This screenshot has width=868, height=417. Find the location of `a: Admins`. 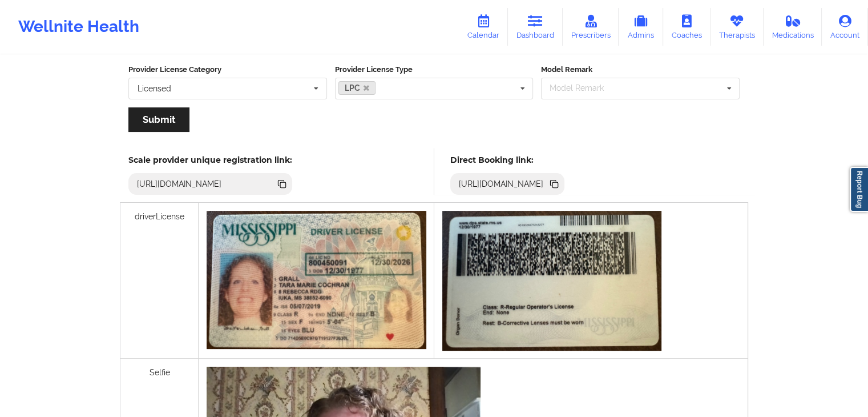

a: Admins is located at coordinates (641, 27).